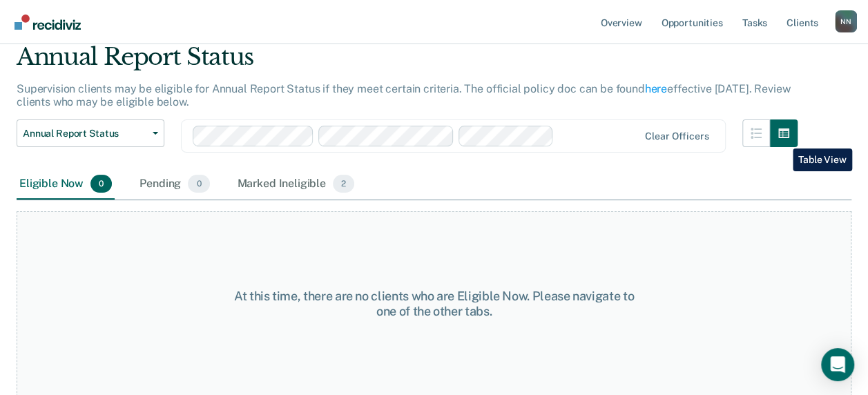 This screenshot has height=395, width=868. Describe the element at coordinates (296, 184) in the screenshot. I see `div: Marked Ineligible2` at that location.